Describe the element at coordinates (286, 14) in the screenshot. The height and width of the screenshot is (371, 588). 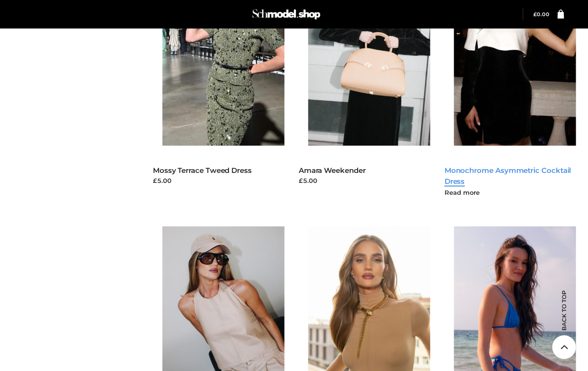
I see `a: Schmodel Admin 964` at that location.